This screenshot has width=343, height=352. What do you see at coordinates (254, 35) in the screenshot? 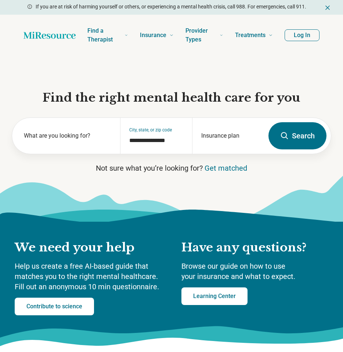
I see `a: Treatments` at bounding box center [254, 35].